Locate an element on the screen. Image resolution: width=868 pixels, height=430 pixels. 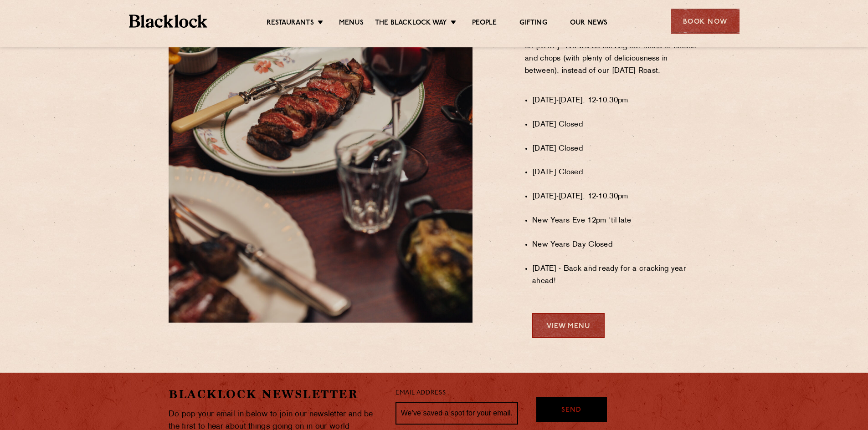
a: View Menu is located at coordinates (568, 326).